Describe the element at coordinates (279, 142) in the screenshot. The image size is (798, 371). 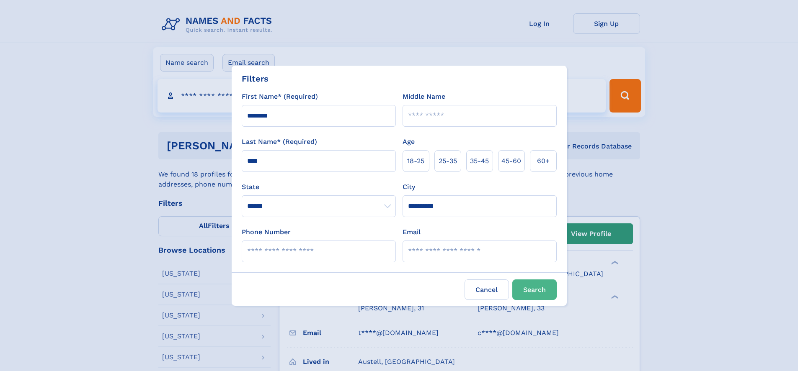
I see `label: Last Name* (Required)` at that location.